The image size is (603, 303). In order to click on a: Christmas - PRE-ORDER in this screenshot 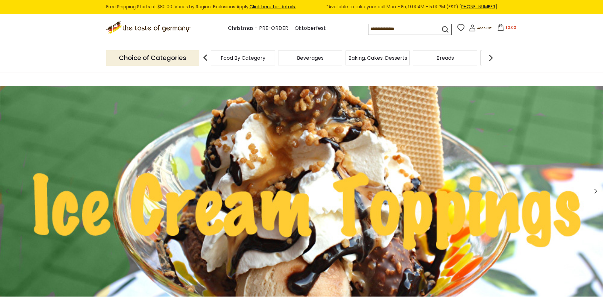, I will do `click(258, 28)`.